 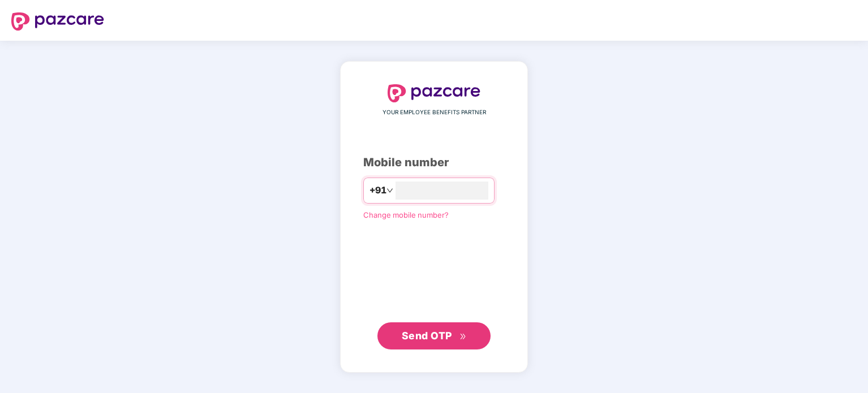 What do you see at coordinates (390, 191) in the screenshot?
I see `span: down` at bounding box center [390, 191].